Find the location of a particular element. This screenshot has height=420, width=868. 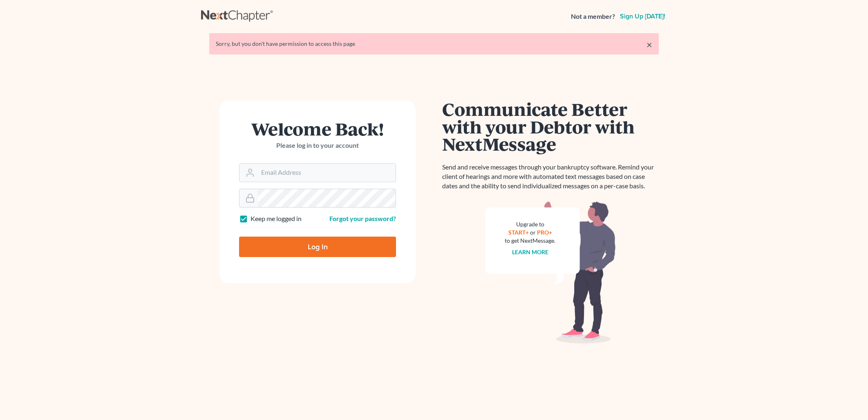

p: Please log in to your account is located at coordinates (318, 145).